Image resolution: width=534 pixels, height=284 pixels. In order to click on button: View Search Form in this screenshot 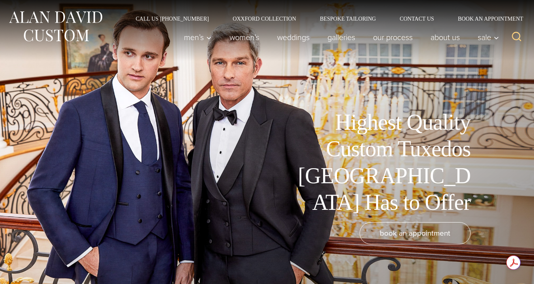, I will do `click(516, 37)`.